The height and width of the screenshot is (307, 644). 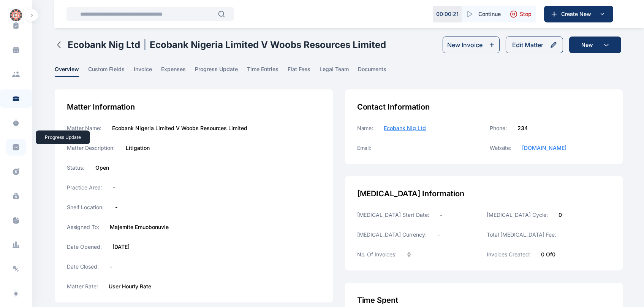 What do you see at coordinates (579, 14) in the screenshot?
I see `button: Create New` at bounding box center [579, 14].